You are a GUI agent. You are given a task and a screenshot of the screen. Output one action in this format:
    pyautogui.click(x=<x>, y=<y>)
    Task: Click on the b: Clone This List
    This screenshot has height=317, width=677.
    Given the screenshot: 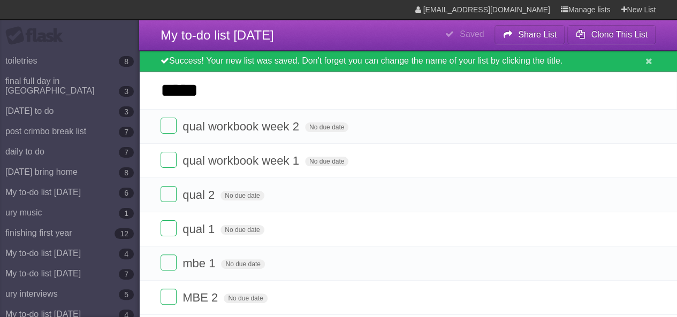 What is the action you would take?
    pyautogui.click(x=619, y=34)
    